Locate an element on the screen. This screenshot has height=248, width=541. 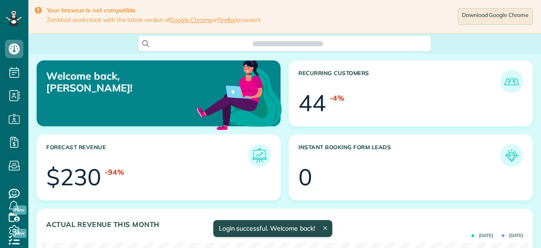
span: ZenMaid works best with the latest version of or browsers is located at coordinates (153, 20).